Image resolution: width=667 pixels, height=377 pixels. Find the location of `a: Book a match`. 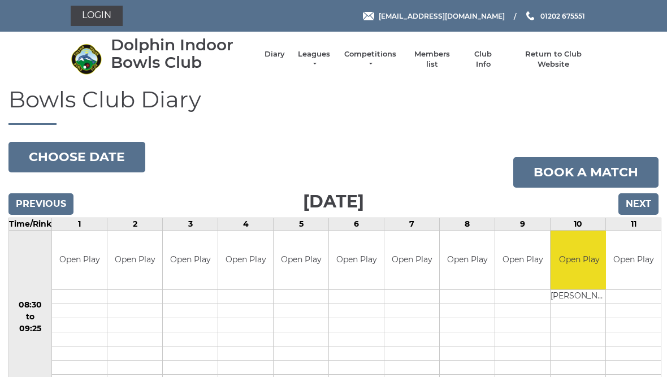

a: Book a match is located at coordinates (585, 172).